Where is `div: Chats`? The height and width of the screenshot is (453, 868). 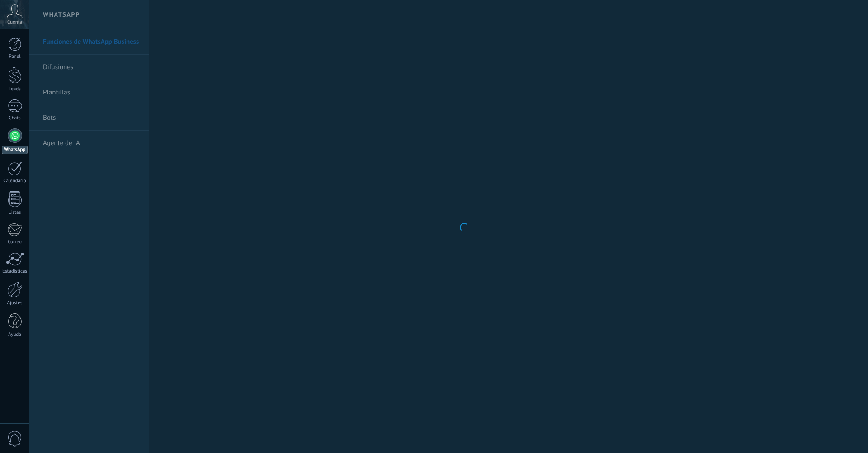
div: Chats is located at coordinates (15, 118).